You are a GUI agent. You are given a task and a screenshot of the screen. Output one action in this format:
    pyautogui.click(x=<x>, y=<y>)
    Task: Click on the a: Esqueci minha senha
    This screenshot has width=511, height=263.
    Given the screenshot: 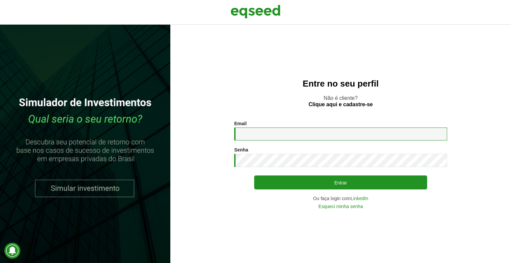 What is the action you would take?
    pyautogui.click(x=340, y=206)
    